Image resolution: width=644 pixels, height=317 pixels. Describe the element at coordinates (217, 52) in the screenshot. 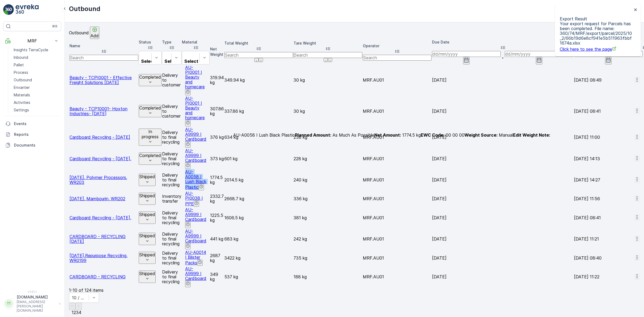

I see `p: Net Weight` at that location.